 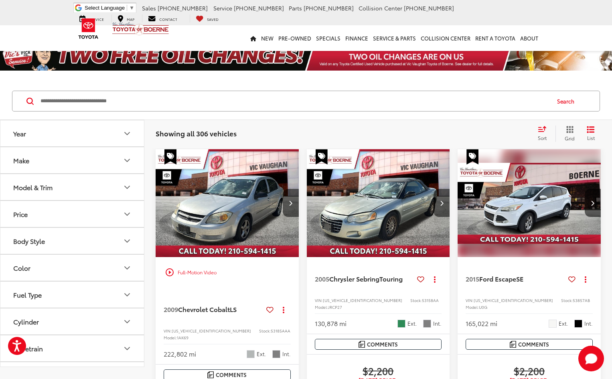 I want to click on span: LS, so click(x=233, y=309).